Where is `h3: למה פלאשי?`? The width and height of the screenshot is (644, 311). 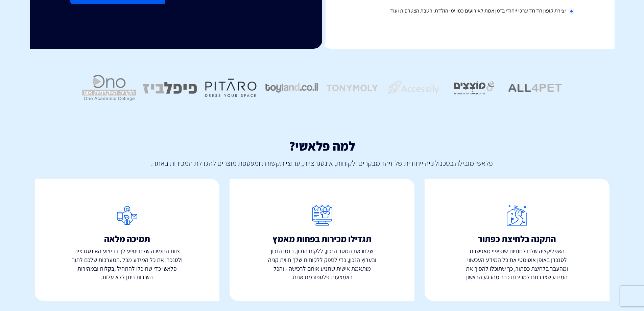 h3: למה פלאשי? is located at coordinates (322, 146).